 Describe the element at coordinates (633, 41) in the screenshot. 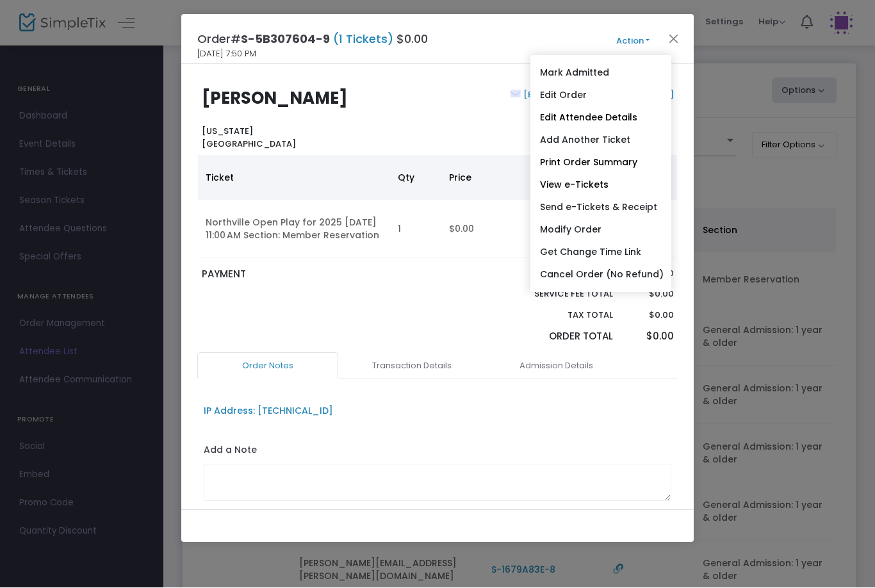

I see `button: Action` at that location.